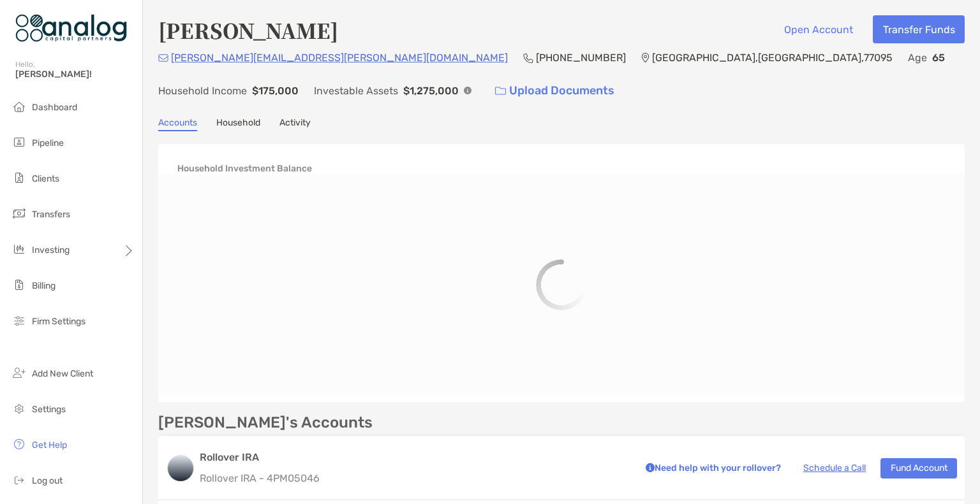 The width and height of the screenshot is (980, 504). Describe the element at coordinates (51, 250) in the screenshot. I see `span: Investing` at that location.